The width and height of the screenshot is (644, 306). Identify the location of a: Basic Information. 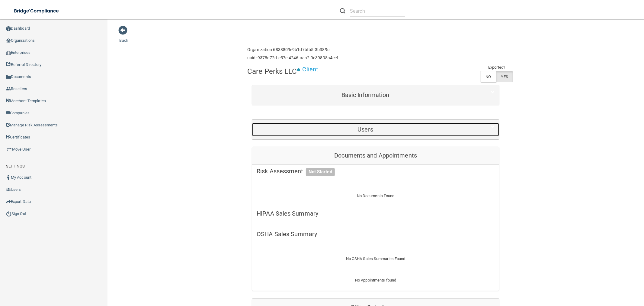
(376, 95).